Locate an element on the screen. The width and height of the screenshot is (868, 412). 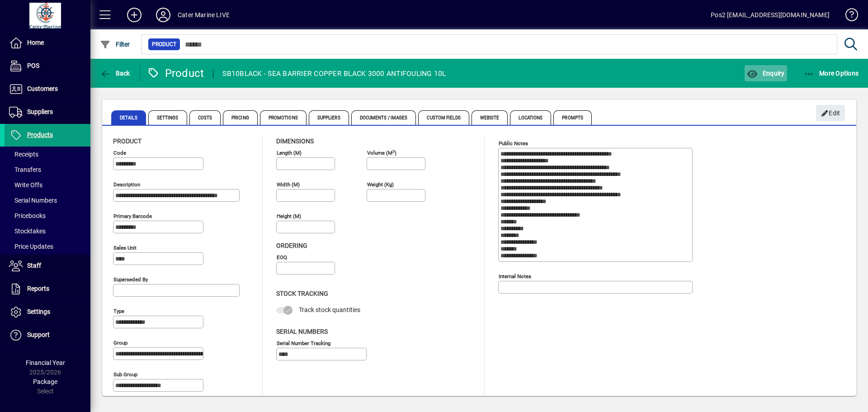
mat-label: Weight (Kg) is located at coordinates (380, 184).